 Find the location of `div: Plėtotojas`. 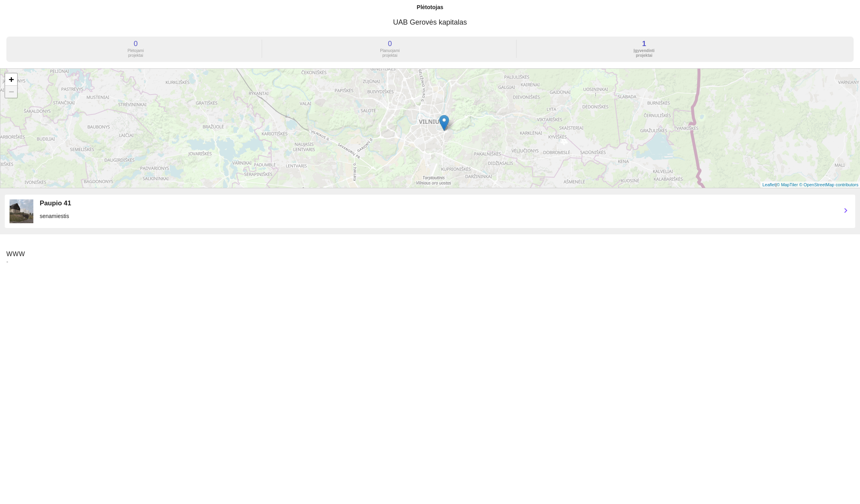

div: Plėtotojas is located at coordinates (430, 7).